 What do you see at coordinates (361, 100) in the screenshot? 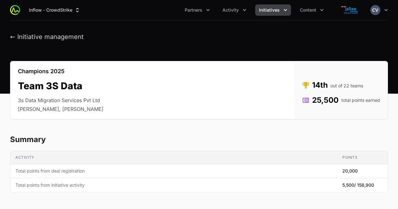
I see `span: total points earned` at bounding box center [361, 100].